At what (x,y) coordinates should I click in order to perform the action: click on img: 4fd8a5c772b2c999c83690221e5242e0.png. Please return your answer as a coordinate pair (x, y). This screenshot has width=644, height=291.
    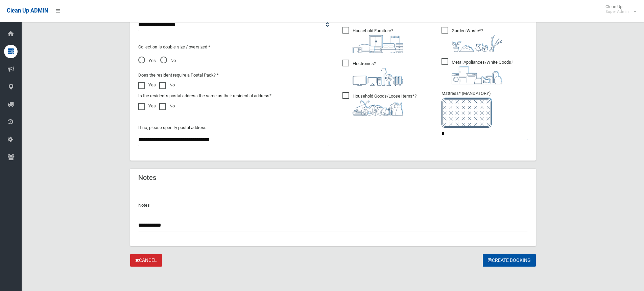
    Looking at the image, I should click on (477, 44).